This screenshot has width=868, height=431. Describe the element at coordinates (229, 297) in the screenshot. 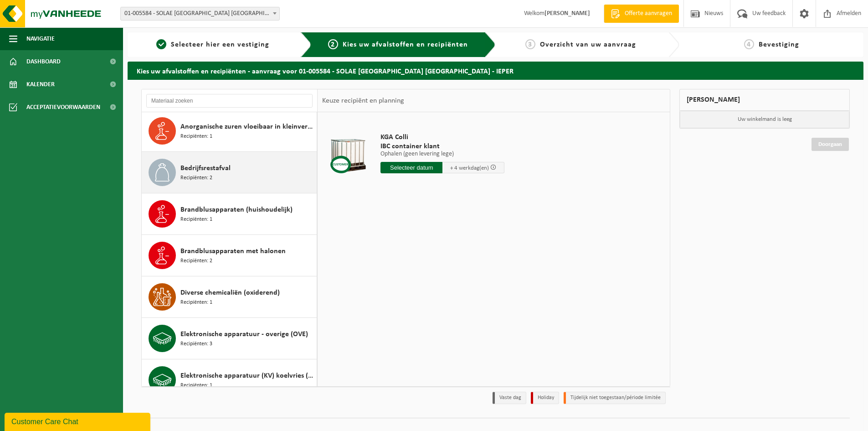

I see `button: Diverse chemicaliën (oxiderend) Recipiënten: 1` at that location.